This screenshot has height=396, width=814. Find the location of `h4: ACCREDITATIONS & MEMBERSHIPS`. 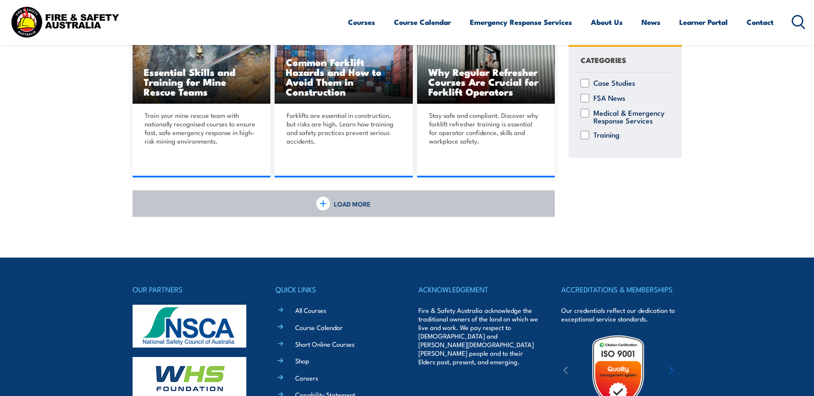

h4: ACCREDITATIONS & MEMBERSHIPS is located at coordinates (621, 290).